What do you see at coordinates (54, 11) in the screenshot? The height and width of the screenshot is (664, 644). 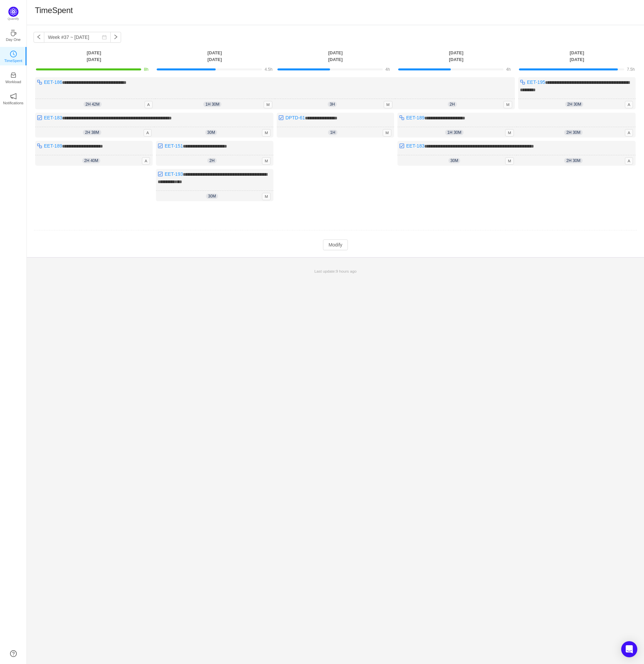 I see `h1: TimeSpent` at bounding box center [54, 11].